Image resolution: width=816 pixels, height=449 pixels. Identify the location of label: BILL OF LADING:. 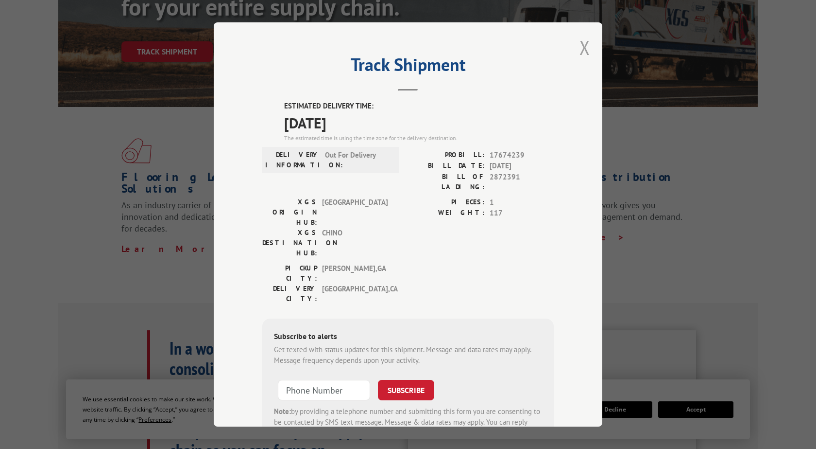
(447, 182).